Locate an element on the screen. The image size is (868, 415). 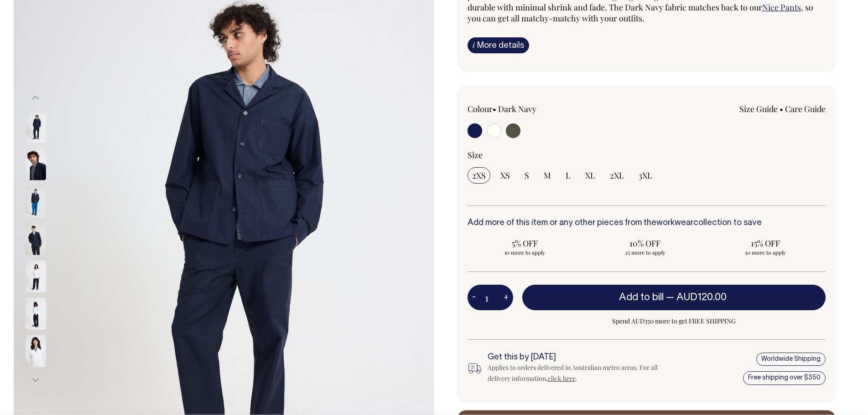
a: workwear is located at coordinates (674, 223).